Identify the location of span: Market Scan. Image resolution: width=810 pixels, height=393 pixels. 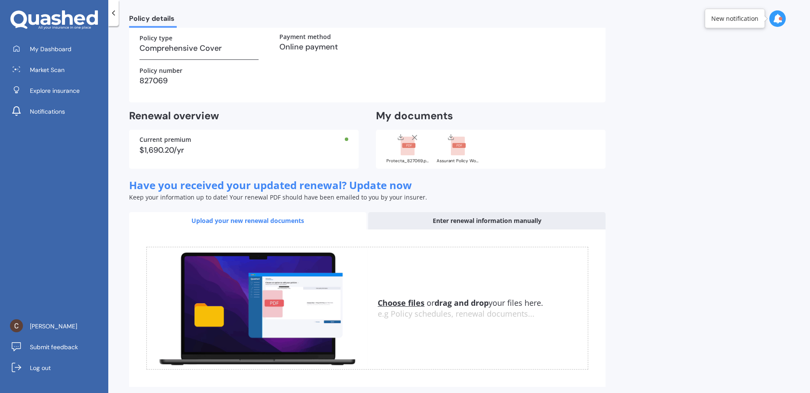
(47, 70).